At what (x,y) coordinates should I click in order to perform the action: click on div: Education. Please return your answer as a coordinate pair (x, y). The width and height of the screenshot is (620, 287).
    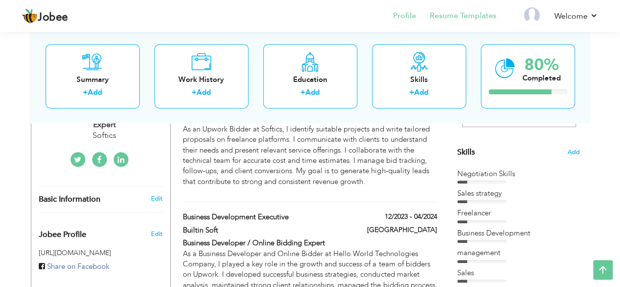
    Looking at the image, I should click on (310, 79).